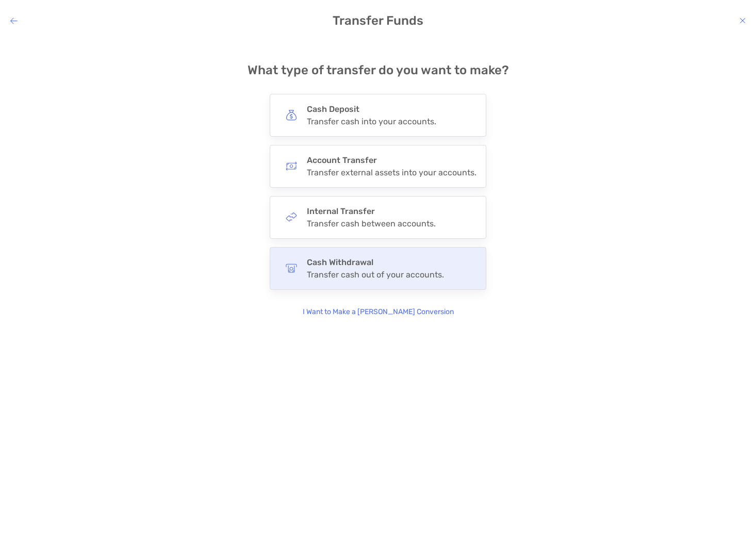 Image resolution: width=756 pixels, height=541 pixels. Describe the element at coordinates (376, 262) in the screenshot. I see `h4: Cash Withdrawal` at that location.